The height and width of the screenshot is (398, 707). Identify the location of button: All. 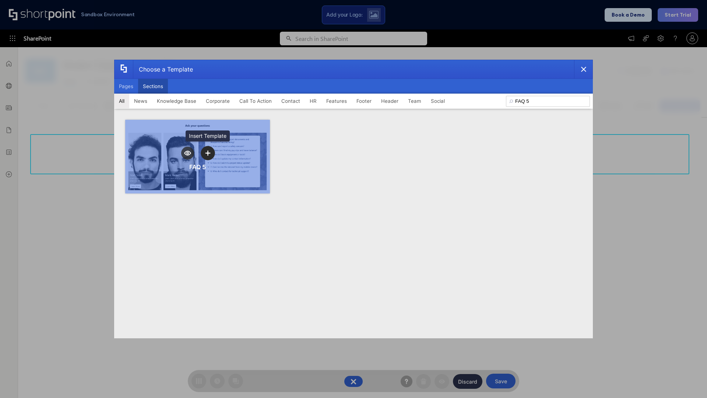
(122, 101).